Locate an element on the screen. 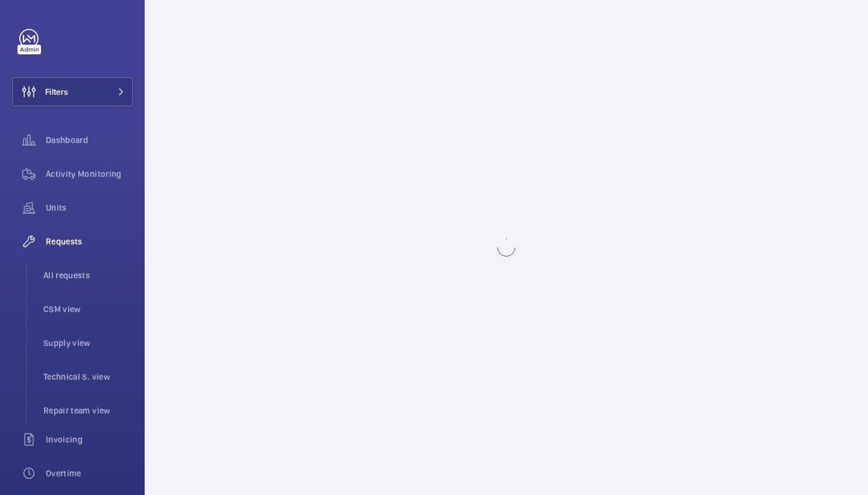 The width and height of the screenshot is (868, 495). span: Dashboard is located at coordinates (89, 140).